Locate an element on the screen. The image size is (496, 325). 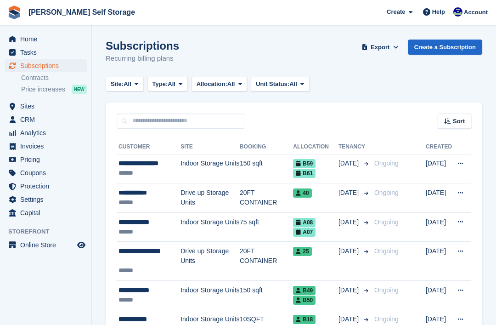
div: NEW is located at coordinates (79, 89).